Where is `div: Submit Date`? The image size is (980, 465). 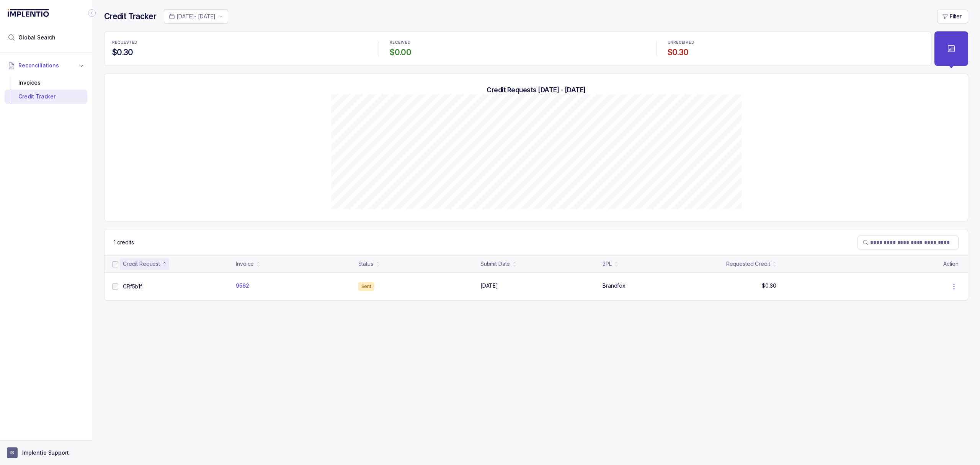
div: Submit Date is located at coordinates (495, 264).